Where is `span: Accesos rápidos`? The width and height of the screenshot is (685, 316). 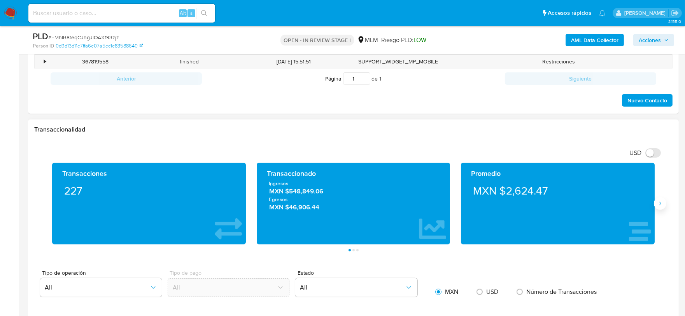 span: Accesos rápidos is located at coordinates (569, 13).